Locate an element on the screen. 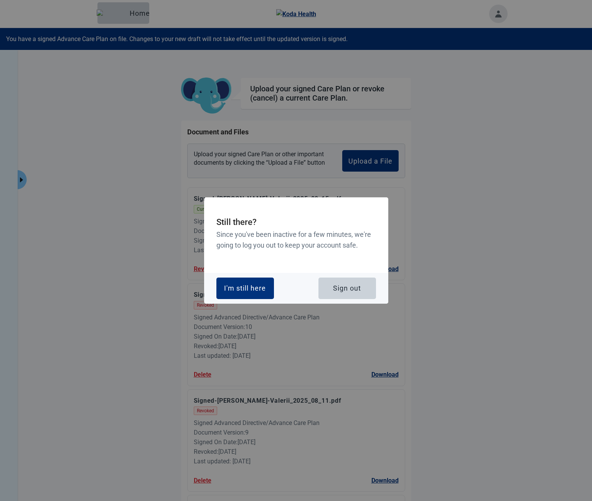 The height and width of the screenshot is (501, 592). h3: Since you've been inactive for a few minutes, we're going to log you out to keep your account safe. is located at coordinates (296, 240).